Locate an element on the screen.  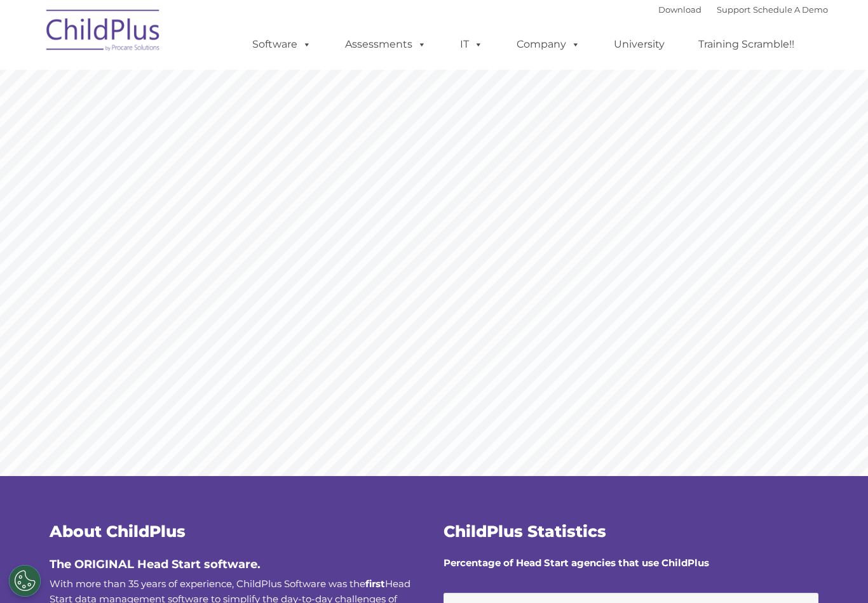
b: first is located at coordinates (375, 584).